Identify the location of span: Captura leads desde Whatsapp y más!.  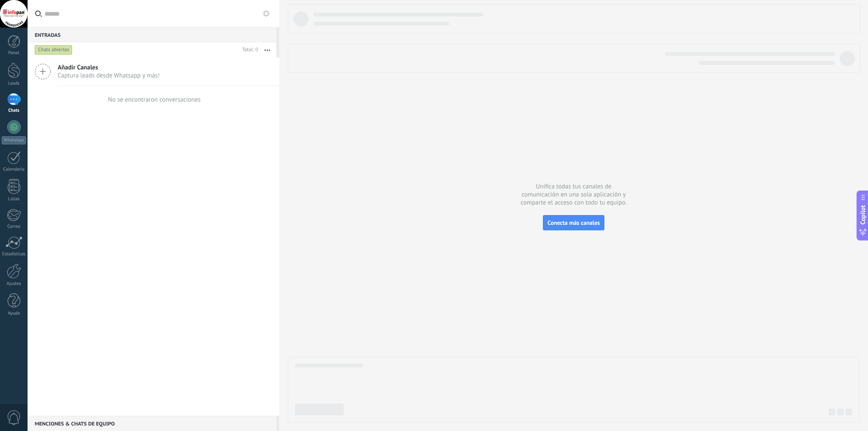
(109, 76).